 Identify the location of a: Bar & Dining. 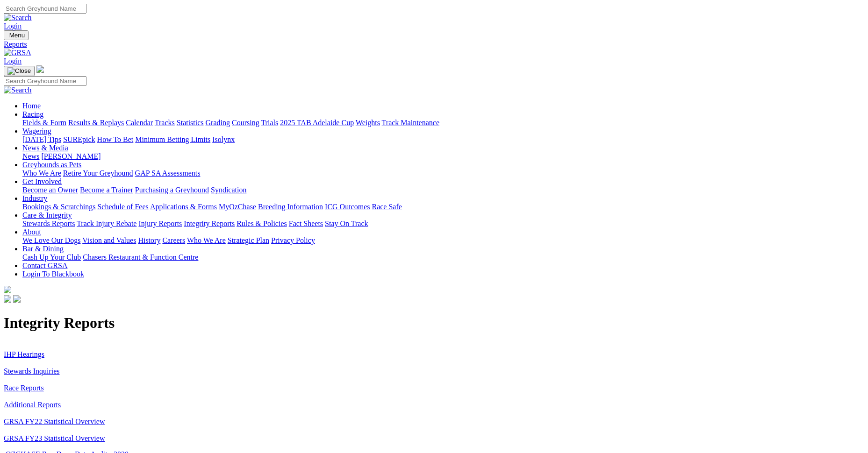
(43, 249).